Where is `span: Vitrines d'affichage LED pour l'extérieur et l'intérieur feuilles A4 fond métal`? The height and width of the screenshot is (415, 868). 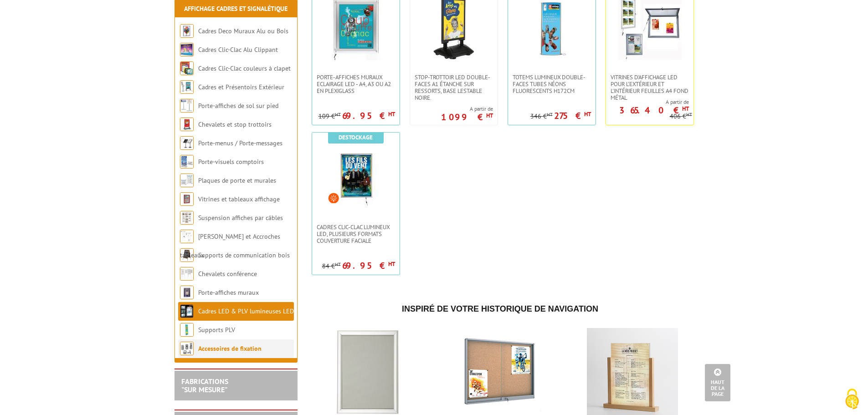
span: Vitrines d'affichage LED pour l'extérieur et l'intérieur feuilles A4 fond métal is located at coordinates (650, 88).